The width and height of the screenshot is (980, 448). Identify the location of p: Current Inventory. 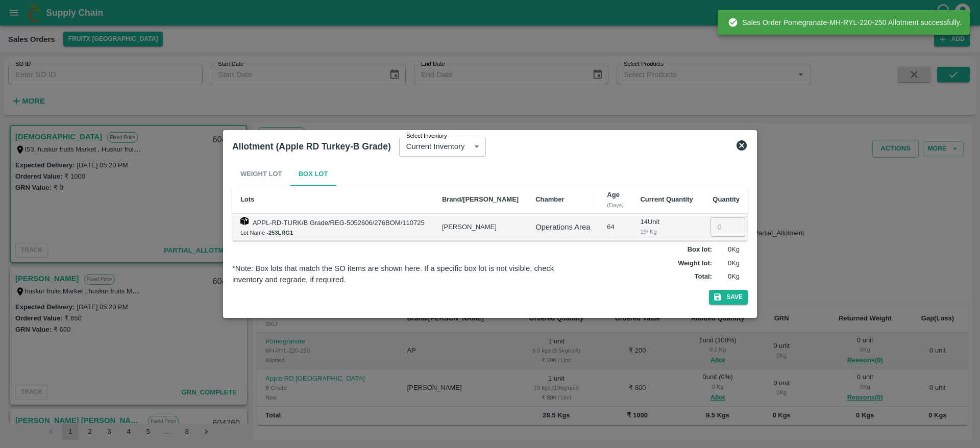
(435, 147).